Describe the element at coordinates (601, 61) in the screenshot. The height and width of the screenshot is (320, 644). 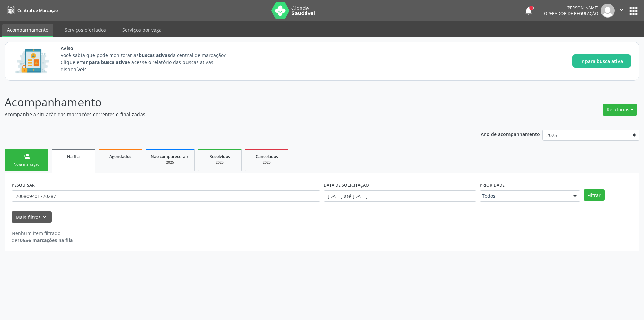
I see `span: Ir para busca ativa` at that location.